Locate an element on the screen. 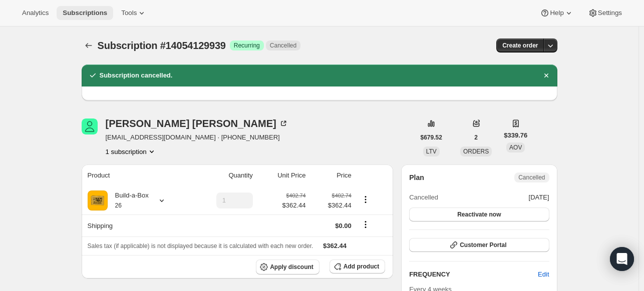 This screenshot has height=291, width=644. th: Shipping is located at coordinates (136, 226).